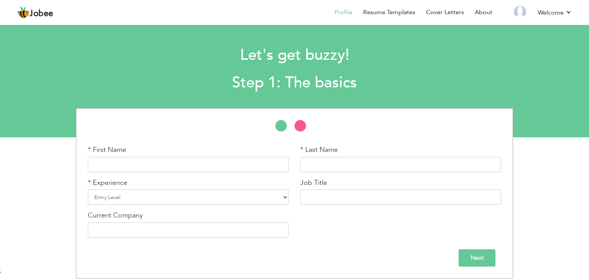  I want to click on a: Resume Templates, so click(389, 12).